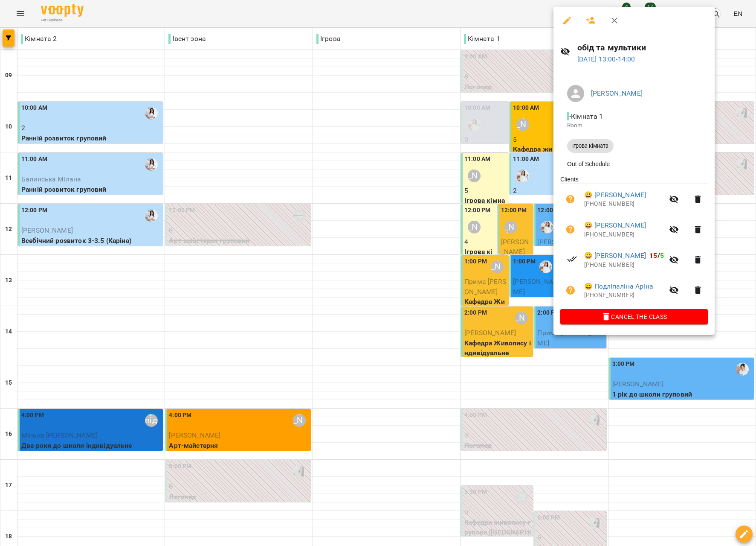 Image resolution: width=756 pixels, height=546 pixels. Describe the element at coordinates (572, 259) in the screenshot. I see `svg: Paid` at that location.